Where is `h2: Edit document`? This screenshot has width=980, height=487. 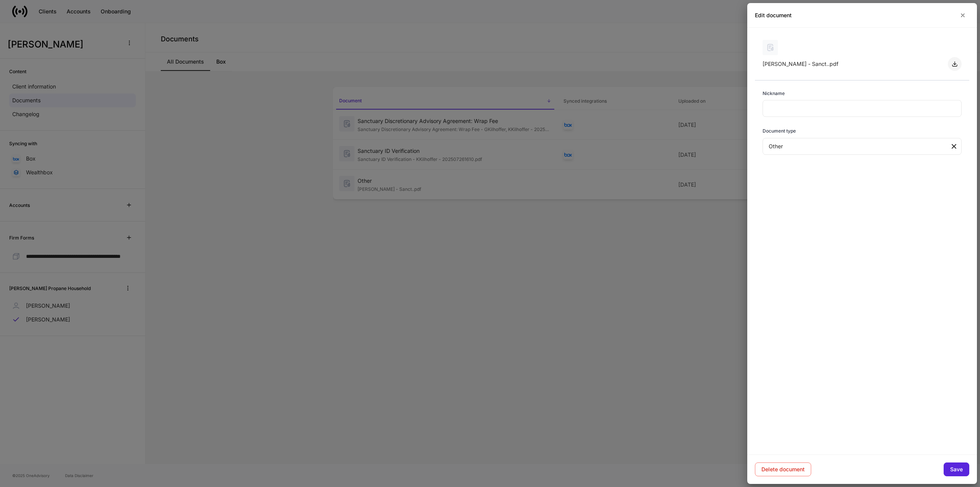
h2: Edit document is located at coordinates (773, 15).